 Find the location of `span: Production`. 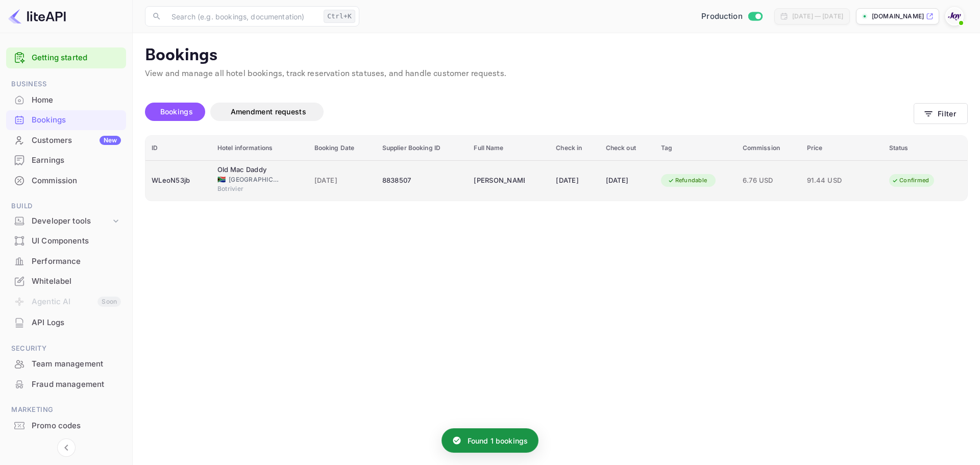

span: Production is located at coordinates (722, 17).